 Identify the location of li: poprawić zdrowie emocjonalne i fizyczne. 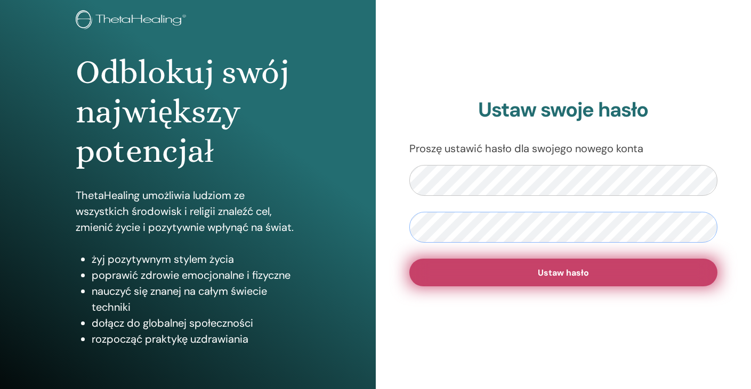
(195, 275).